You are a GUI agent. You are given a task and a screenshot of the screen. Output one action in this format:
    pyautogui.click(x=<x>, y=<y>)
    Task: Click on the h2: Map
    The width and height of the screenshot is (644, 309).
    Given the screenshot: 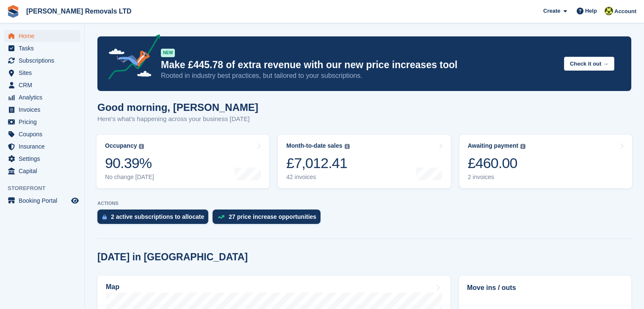 What is the action you would take?
    pyautogui.click(x=113, y=287)
    